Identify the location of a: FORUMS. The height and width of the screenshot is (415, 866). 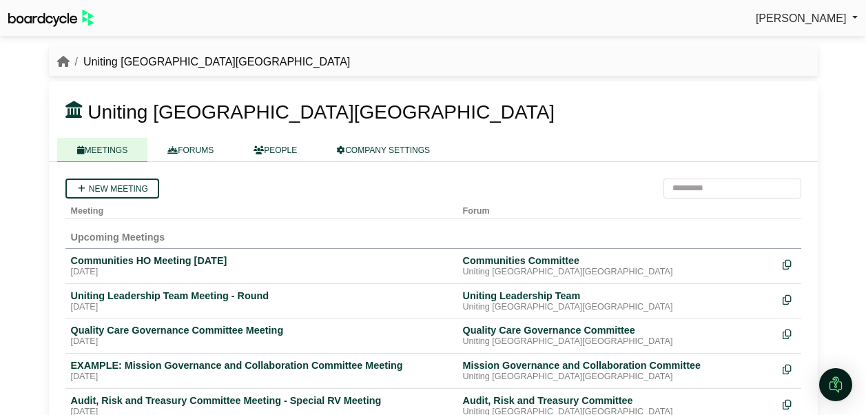
(190, 150).